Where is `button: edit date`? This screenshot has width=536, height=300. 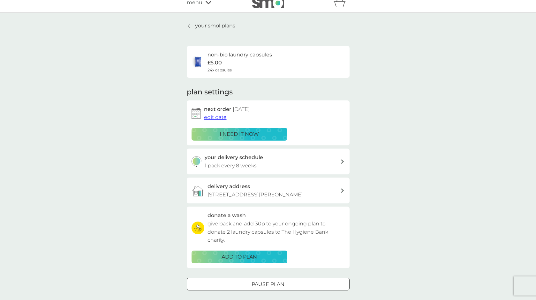
button: edit date is located at coordinates (215, 117).